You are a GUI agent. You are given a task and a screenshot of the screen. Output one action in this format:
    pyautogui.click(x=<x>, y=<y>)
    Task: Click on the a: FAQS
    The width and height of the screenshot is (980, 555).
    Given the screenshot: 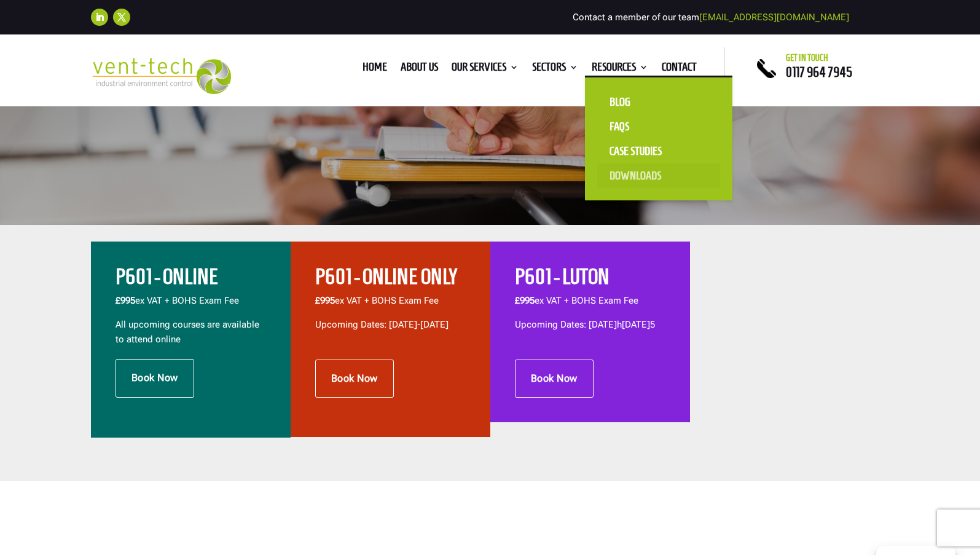 What is the action you would take?
    pyautogui.click(x=659, y=127)
    